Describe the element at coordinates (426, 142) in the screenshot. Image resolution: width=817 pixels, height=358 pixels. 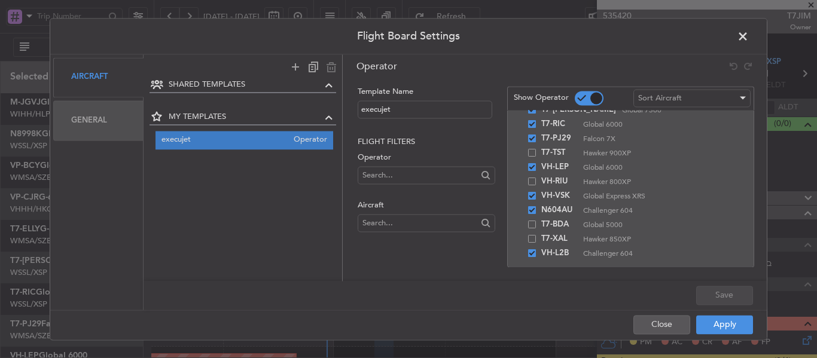
I see `h2: Flight filters` at that location.